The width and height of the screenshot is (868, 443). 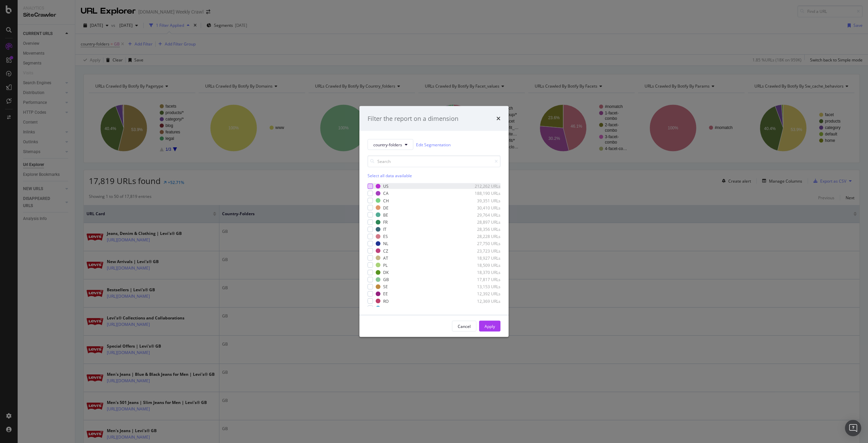 I want to click on div: modal, so click(x=434, y=221).